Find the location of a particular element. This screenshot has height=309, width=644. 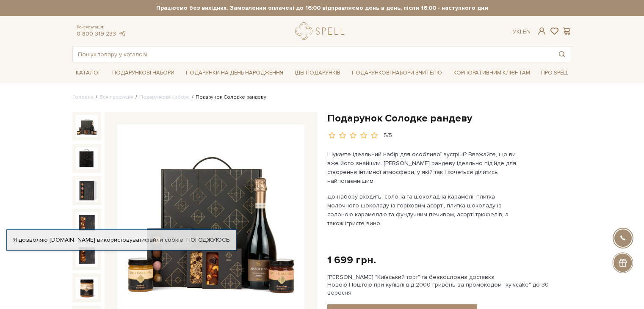

a: logo is located at coordinates (321, 31).